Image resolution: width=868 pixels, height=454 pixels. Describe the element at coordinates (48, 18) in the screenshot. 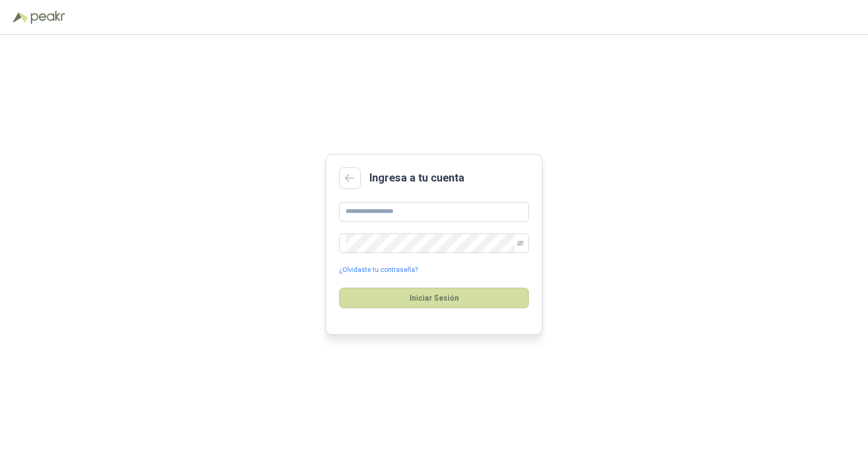

I see `img: Peakr` at that location.